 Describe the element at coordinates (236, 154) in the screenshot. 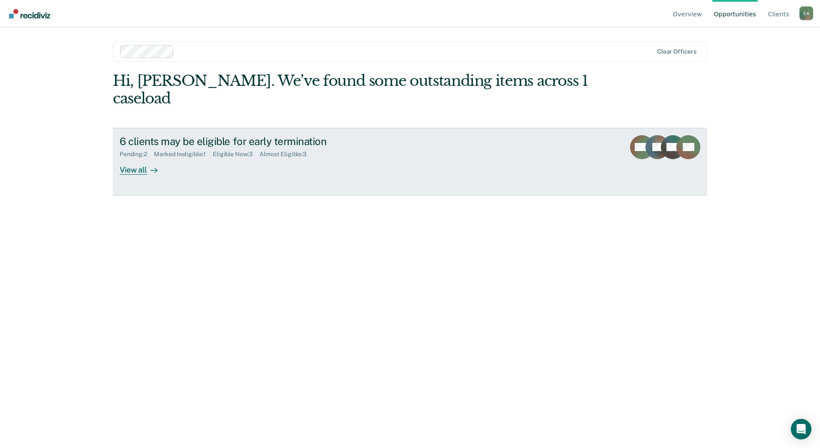

I see `div: Eligible Now : 3` at that location.